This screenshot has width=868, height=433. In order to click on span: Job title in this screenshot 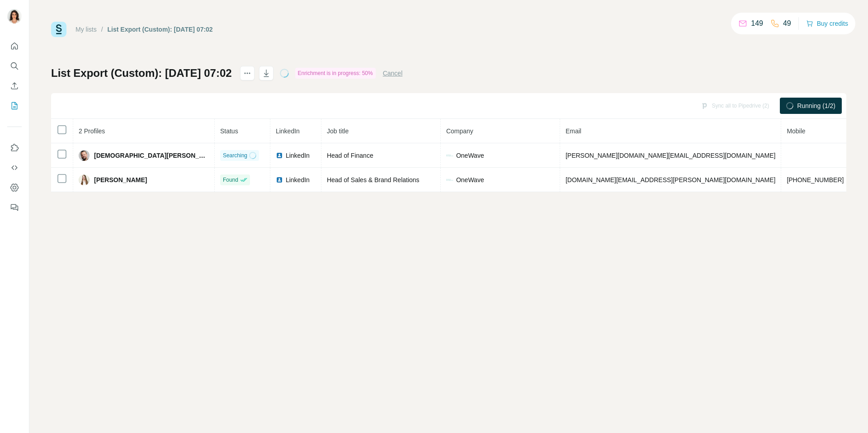, I will do `click(338, 131)`.